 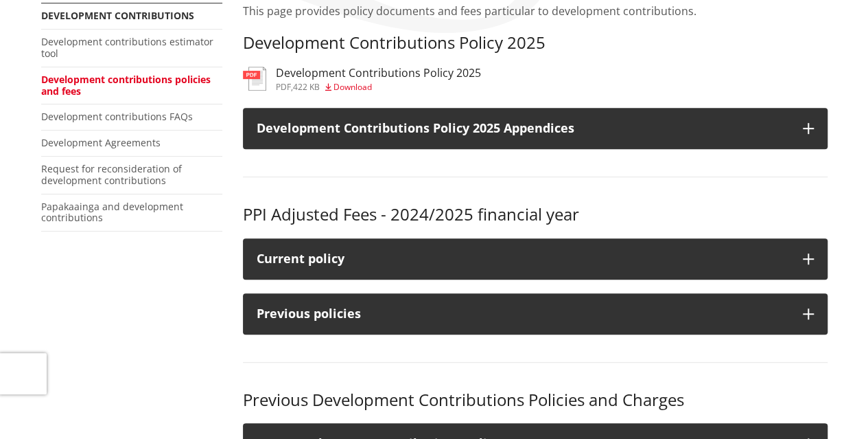 What do you see at coordinates (283, 86) in the screenshot?
I see `span: pdf` at bounding box center [283, 86].